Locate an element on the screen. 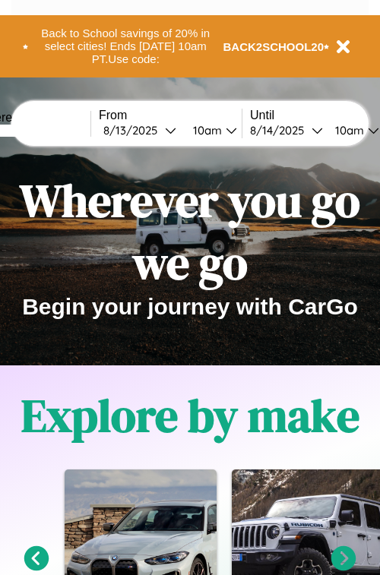 The height and width of the screenshot is (575, 380). h1: Explore by make is located at coordinates (190, 416).